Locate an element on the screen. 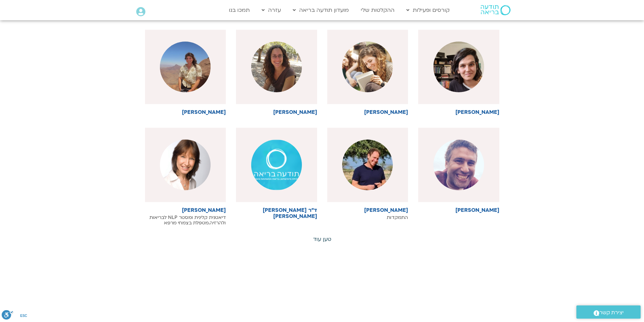  a: ההקלטות שלי is located at coordinates (377, 10).